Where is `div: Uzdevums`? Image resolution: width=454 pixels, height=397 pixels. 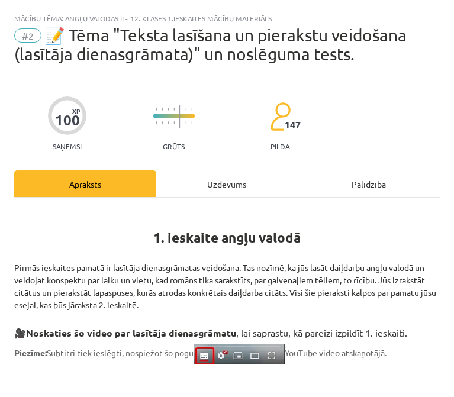
div: Uzdevums is located at coordinates (227, 183).